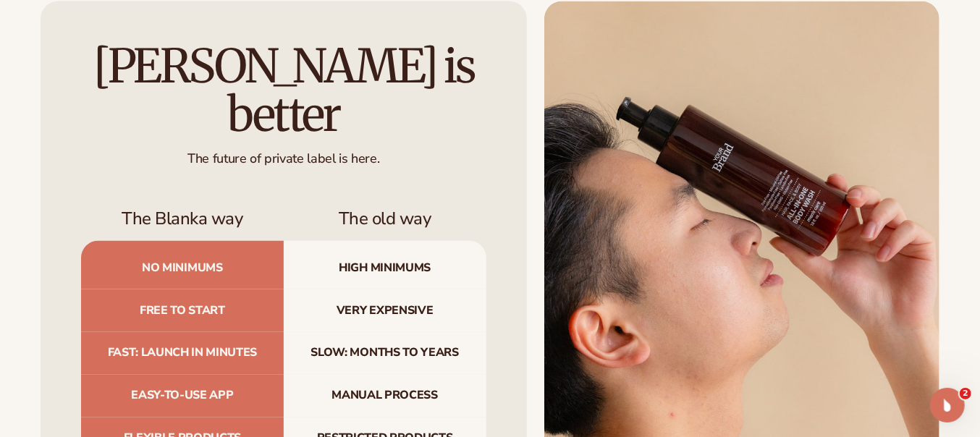  I want to click on h3: The old way, so click(385, 218).